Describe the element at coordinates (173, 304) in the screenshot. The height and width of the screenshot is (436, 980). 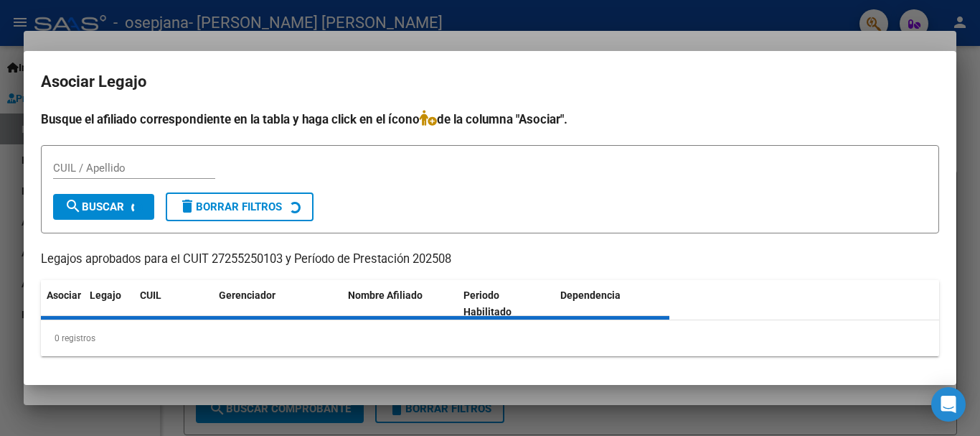
I see `datatable-header-cell: CUIL` at that location.